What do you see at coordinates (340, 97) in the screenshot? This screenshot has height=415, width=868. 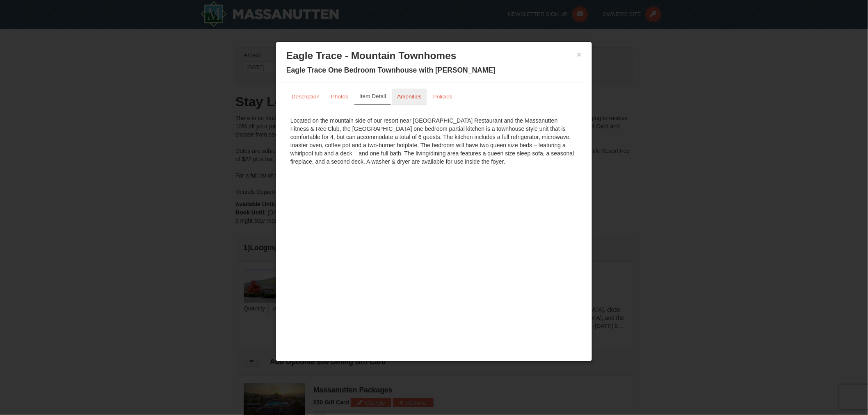 I see `small: Photos` at bounding box center [340, 97].